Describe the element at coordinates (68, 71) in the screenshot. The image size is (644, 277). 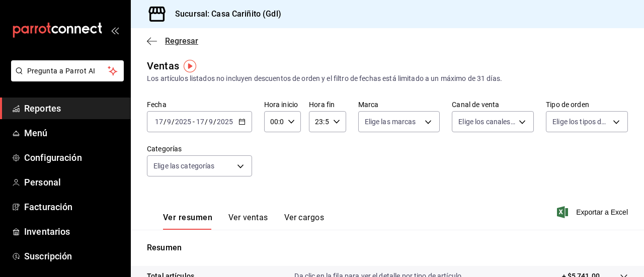
I see `span: Pregunta a Parrot AI` at that location.